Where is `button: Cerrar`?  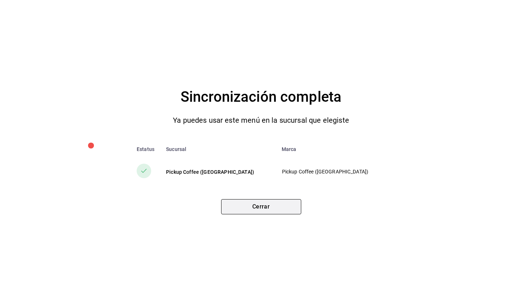
button: Cerrar is located at coordinates (261, 207).